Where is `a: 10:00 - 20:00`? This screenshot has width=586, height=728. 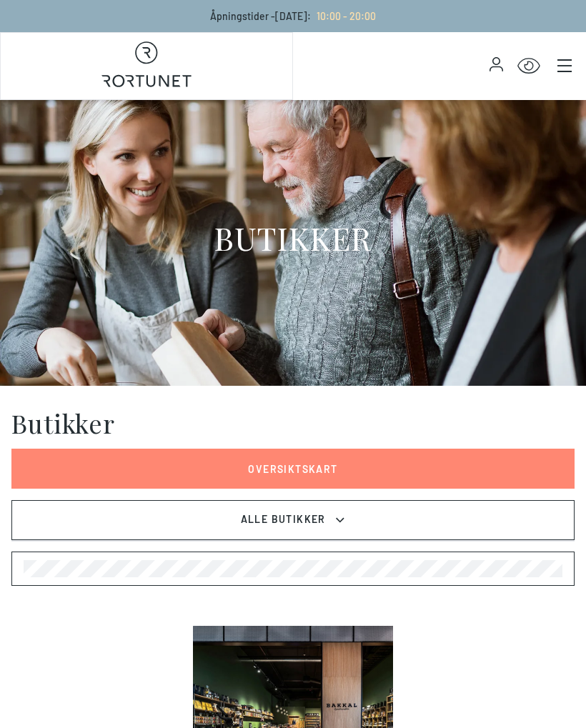 a: 10:00 - 20:00 is located at coordinates (343, 15).